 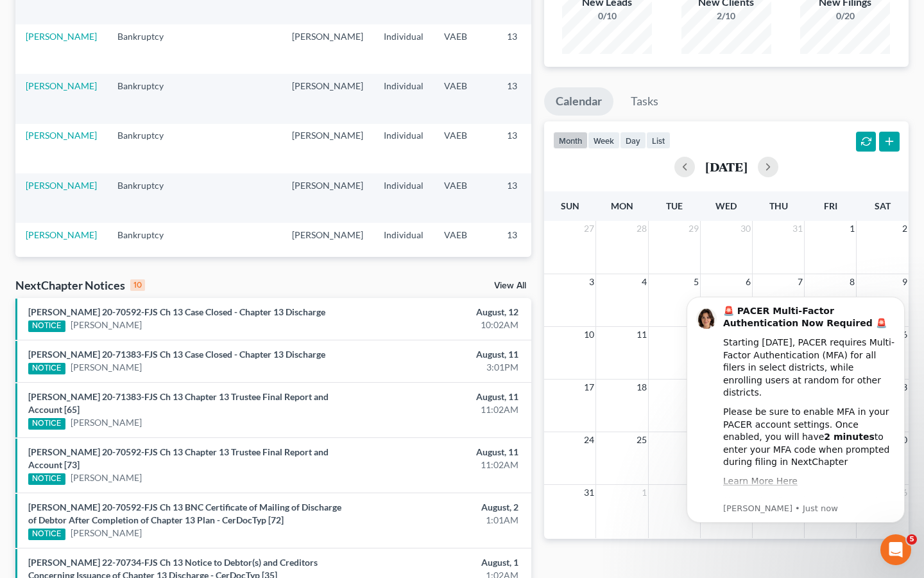 What do you see at coordinates (440, 325) in the screenshot?
I see `div: 10:02AM` at bounding box center [440, 325].